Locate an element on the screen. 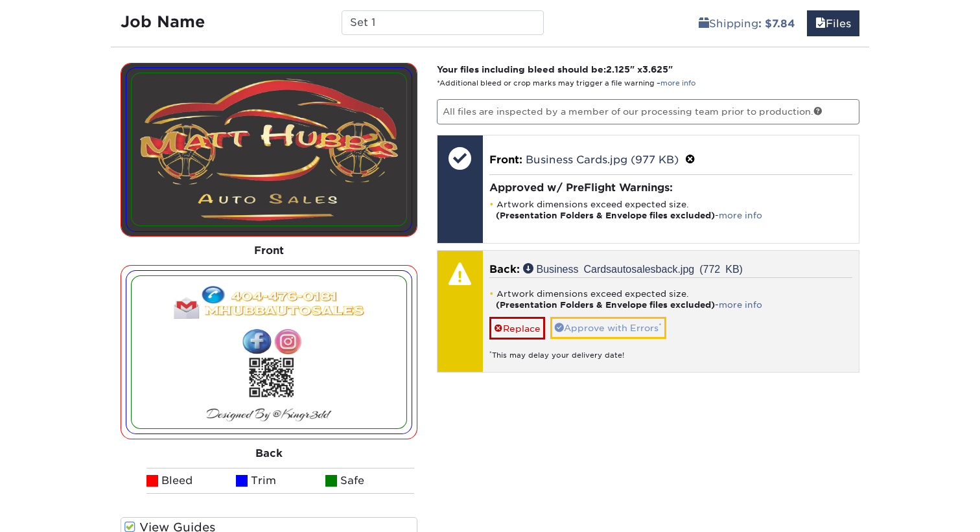  li: Safe is located at coordinates (370, 481).